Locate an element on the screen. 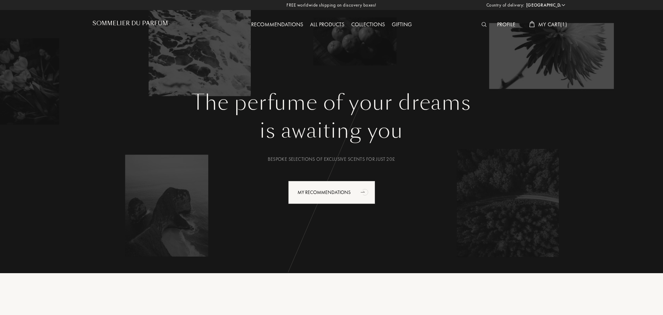 This screenshot has width=663, height=315. h1: The perfume of your dreams is located at coordinates (331, 103).